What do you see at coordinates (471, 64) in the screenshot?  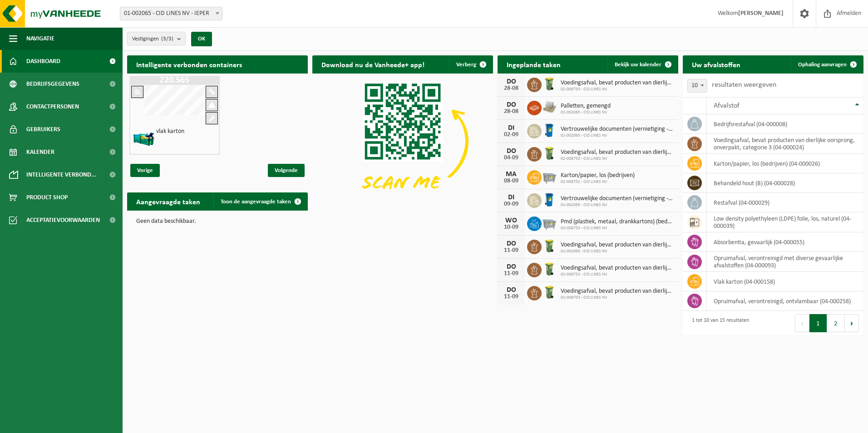 I see `button: Verberg` at bounding box center [471, 64].